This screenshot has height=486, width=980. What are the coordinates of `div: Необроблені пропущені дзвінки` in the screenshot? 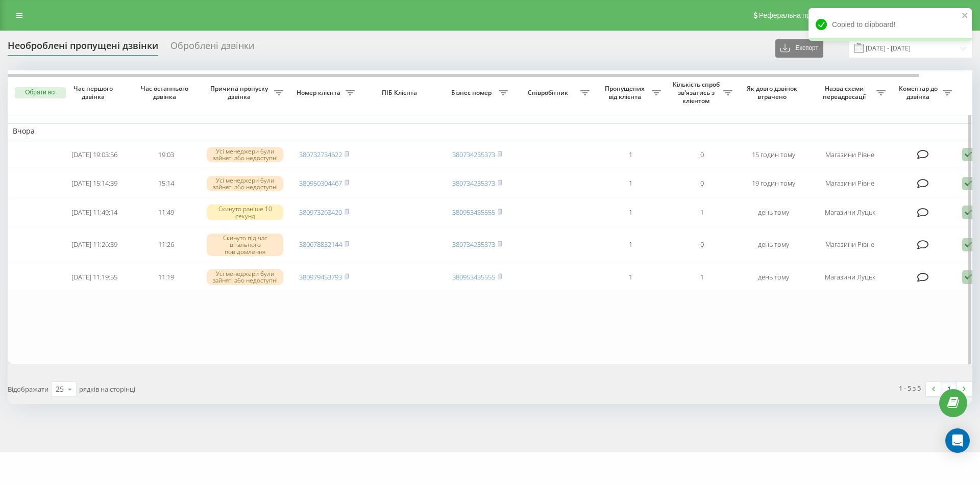 It's located at (83, 48).